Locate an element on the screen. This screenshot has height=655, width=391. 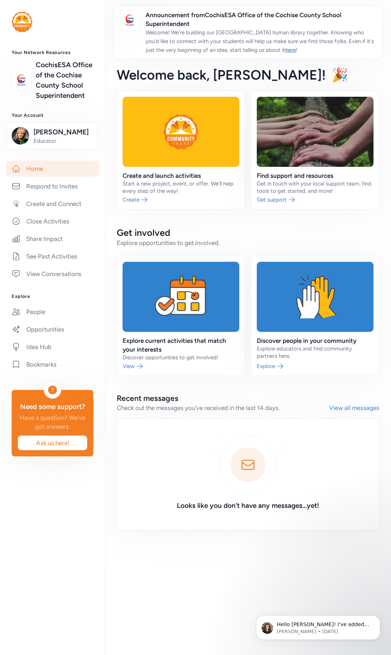
a: Bookmarks is located at coordinates (53, 364).